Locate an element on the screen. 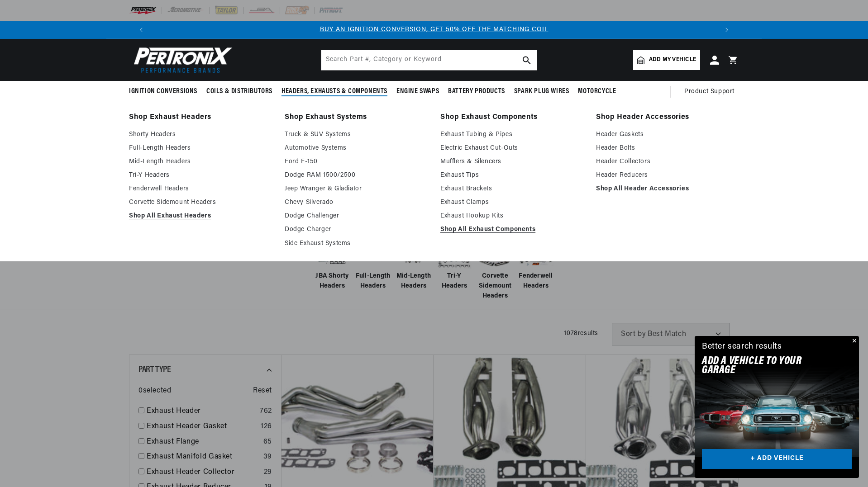  a: Add my vehicle is located at coordinates (666, 60).